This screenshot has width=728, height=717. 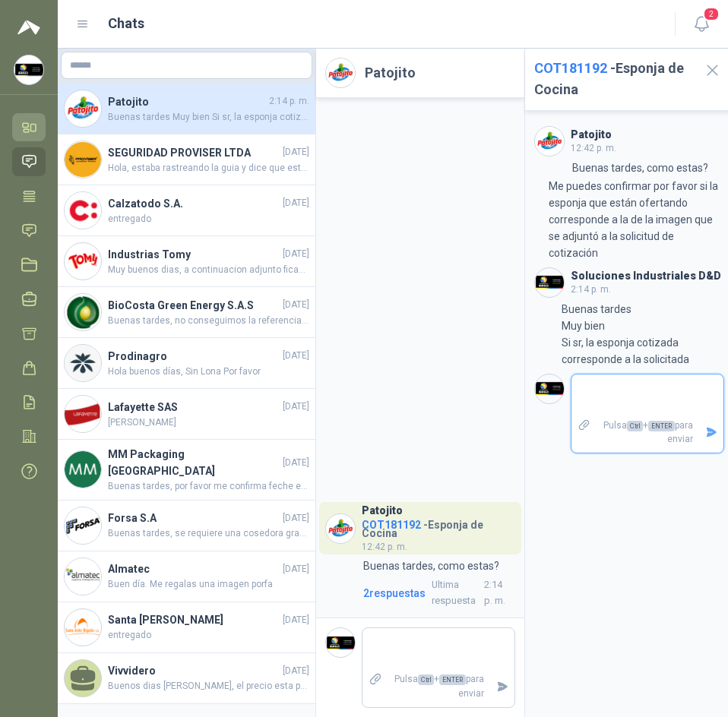 What do you see at coordinates (208, 533) in the screenshot?
I see `span: Buenas tardes, se requiere una cosedora grande, Idustrial, pienso que la cotizada no es lo que ne...` at bounding box center [208, 533].